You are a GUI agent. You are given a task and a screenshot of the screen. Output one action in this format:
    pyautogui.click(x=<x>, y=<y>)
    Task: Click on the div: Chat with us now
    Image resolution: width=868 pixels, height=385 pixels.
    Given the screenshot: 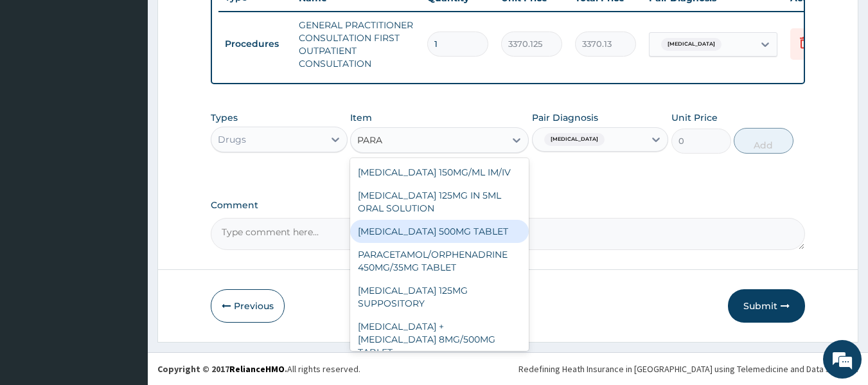 What is the action you would take?
    pyautogui.click(x=142, y=80)
    